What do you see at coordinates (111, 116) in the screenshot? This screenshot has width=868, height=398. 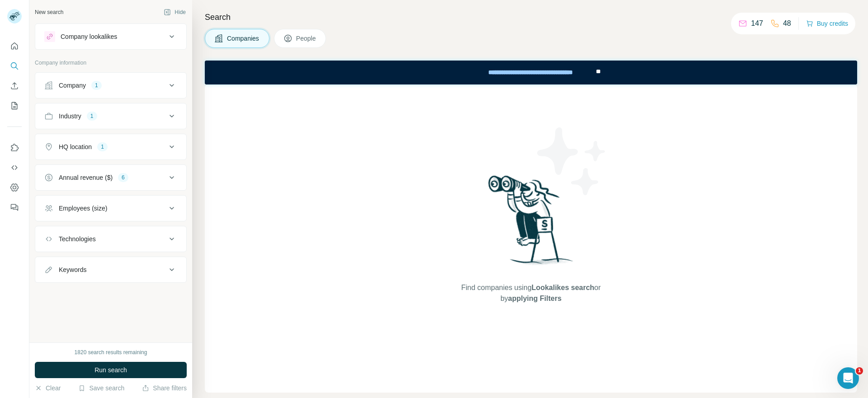 I see `button: Industry1` at bounding box center [111, 116].